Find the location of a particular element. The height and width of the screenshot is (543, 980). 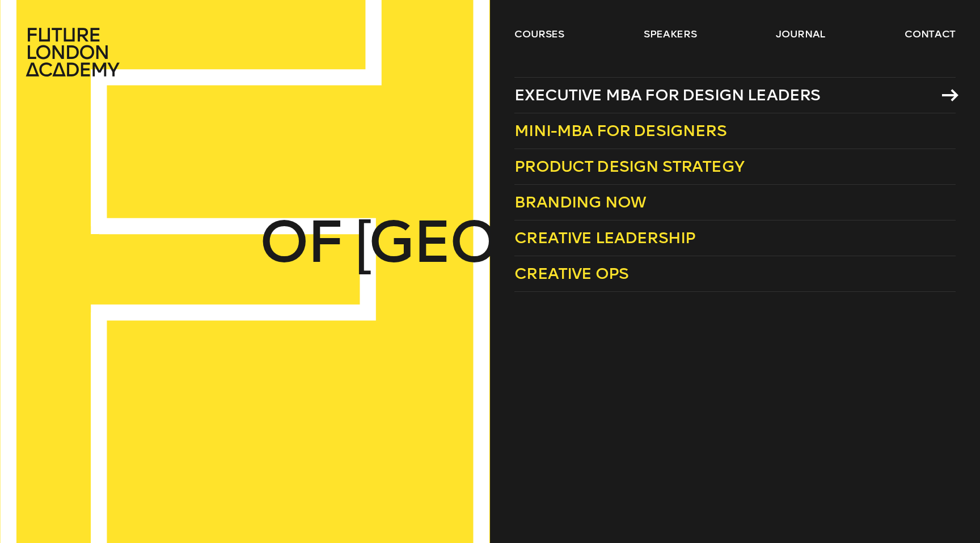

span: Executive MBA for Design Leaders is located at coordinates (667, 94).